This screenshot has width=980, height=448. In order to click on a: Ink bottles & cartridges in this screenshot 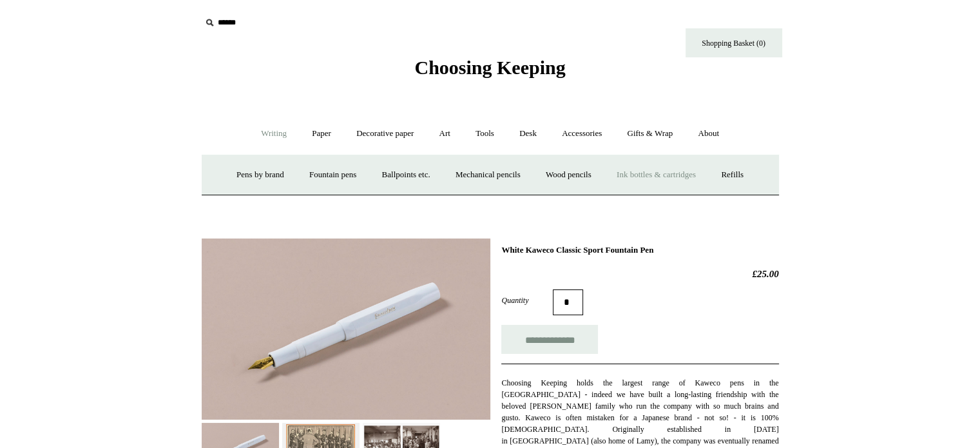, I will do `click(655, 175)`.